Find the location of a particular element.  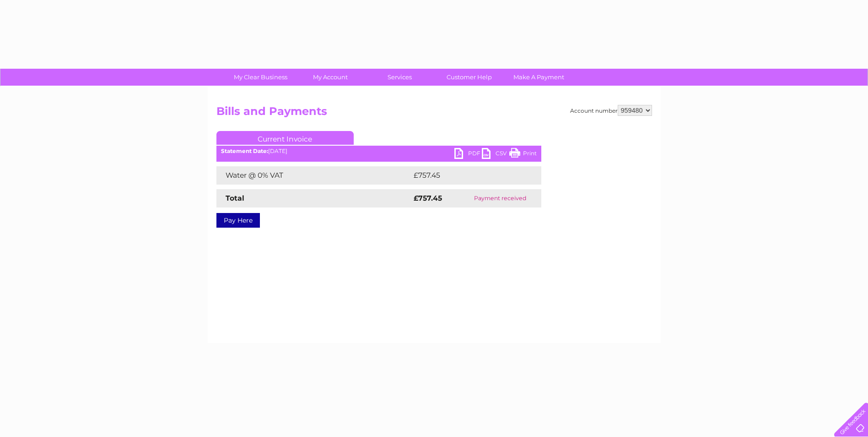

a: Make A Payment is located at coordinates (538, 77).